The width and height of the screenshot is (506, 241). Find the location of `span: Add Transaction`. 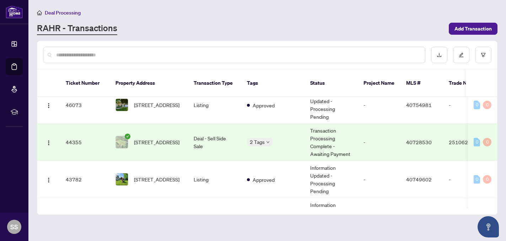

span: Add Transaction is located at coordinates (473, 29).